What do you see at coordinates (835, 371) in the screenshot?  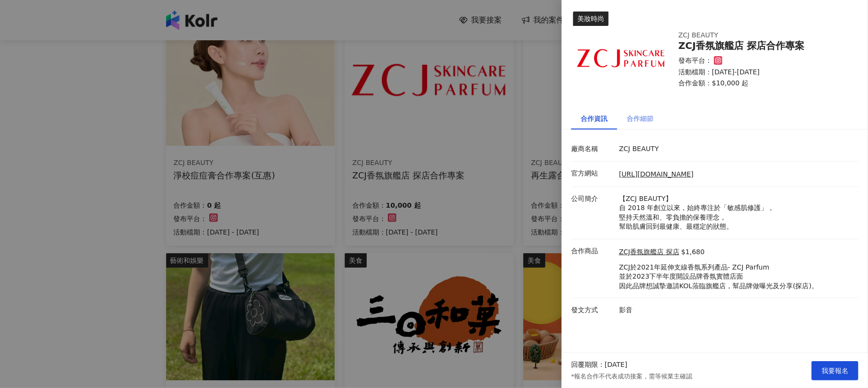 I see `span: 我要報名` at bounding box center [835, 371].